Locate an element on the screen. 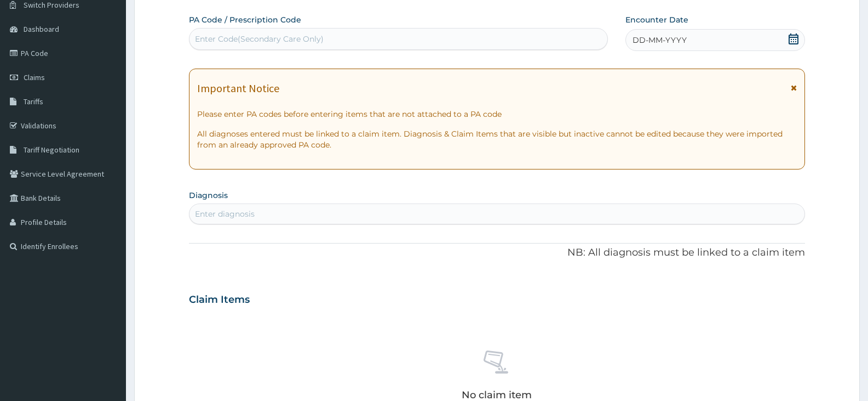  p: All diagnoses entered must be linked to a claim item. Diagnosis & Claim Items that are visible bu... is located at coordinates (497, 139).